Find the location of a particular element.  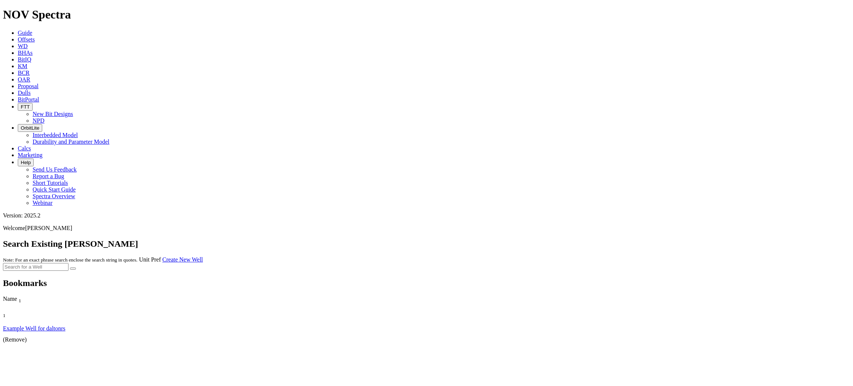

span: FTT is located at coordinates (25, 107).